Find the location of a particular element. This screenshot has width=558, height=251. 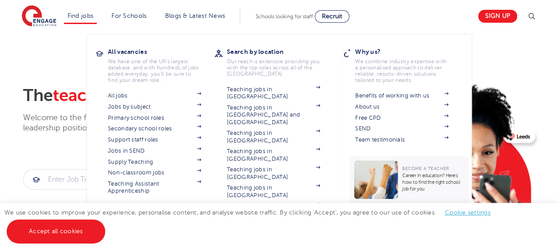

img: Engage Education is located at coordinates (39, 16).